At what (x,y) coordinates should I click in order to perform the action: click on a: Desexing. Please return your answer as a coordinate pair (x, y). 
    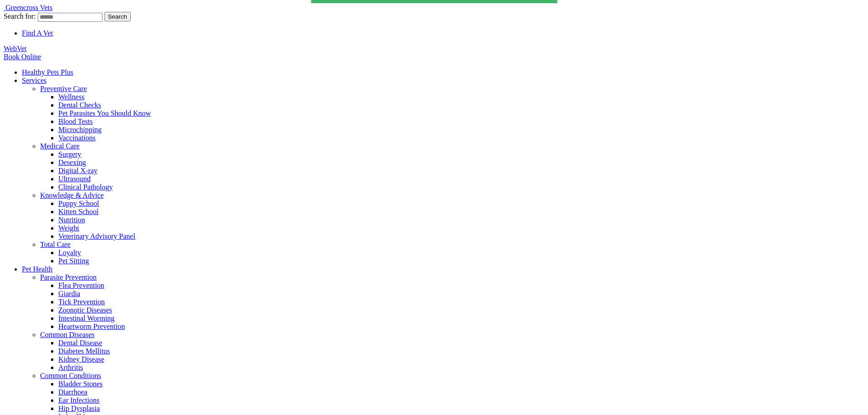
    Looking at the image, I should click on (72, 162).